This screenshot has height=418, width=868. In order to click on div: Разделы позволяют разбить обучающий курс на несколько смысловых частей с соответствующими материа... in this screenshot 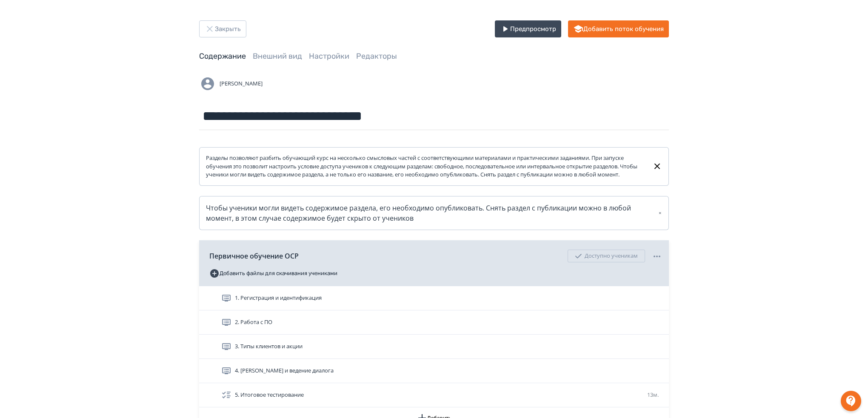, I will do `click(426, 167)`.